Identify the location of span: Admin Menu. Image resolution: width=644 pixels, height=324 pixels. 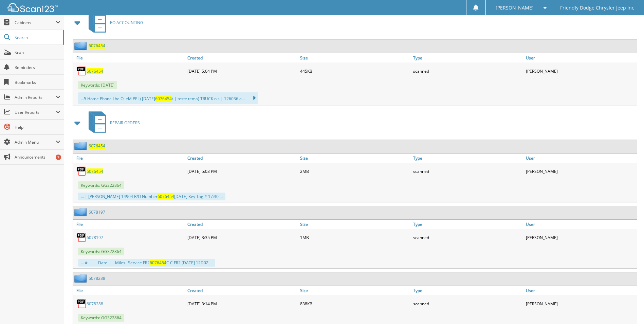
(35, 142).